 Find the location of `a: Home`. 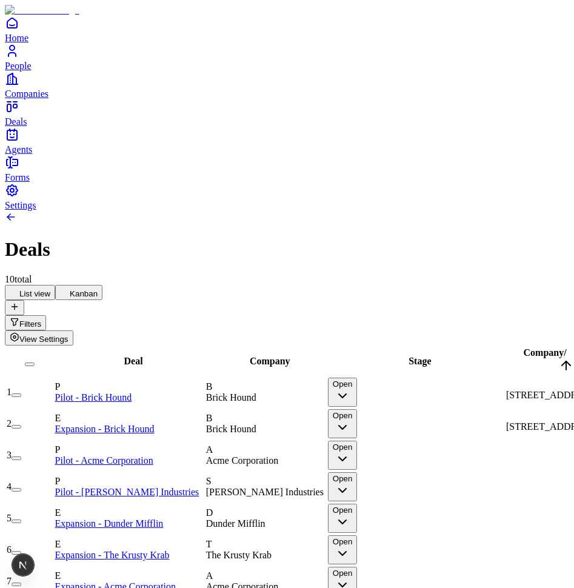

a: Home is located at coordinates (287, 29).